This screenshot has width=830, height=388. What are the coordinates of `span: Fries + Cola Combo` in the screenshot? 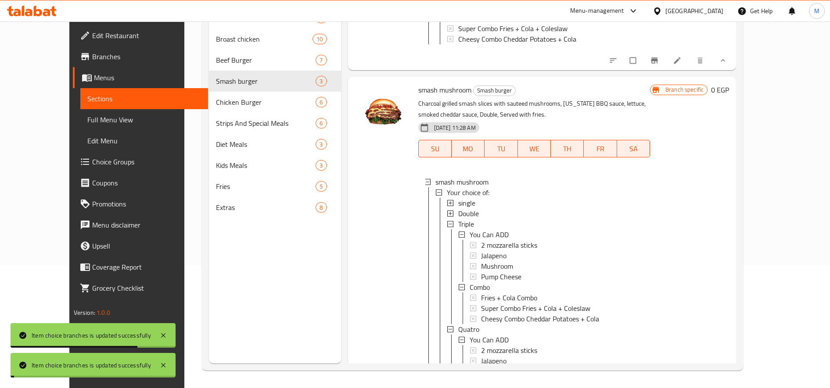 It's located at (509, 298).